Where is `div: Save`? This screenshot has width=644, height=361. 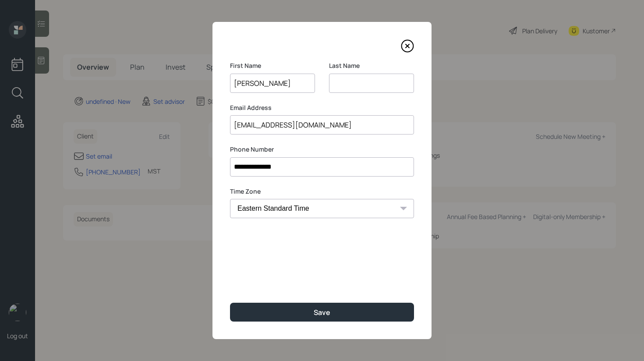 div: Save is located at coordinates (322, 312).